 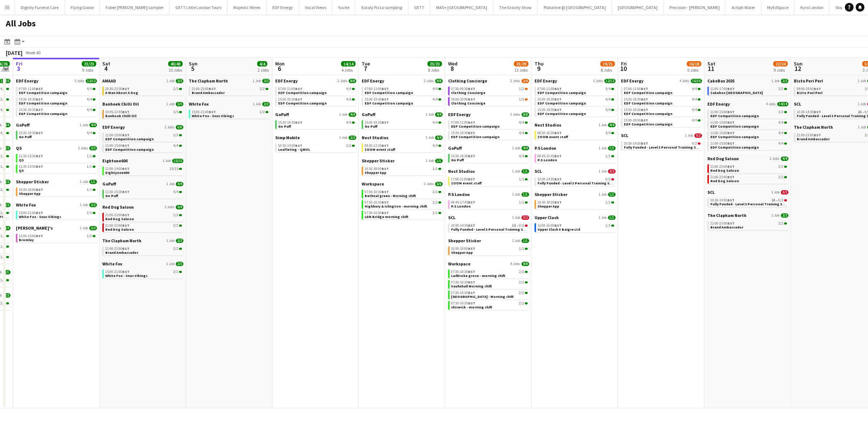 What do you see at coordinates (33, 52) in the screenshot?
I see `span: Week 40` at bounding box center [33, 52].